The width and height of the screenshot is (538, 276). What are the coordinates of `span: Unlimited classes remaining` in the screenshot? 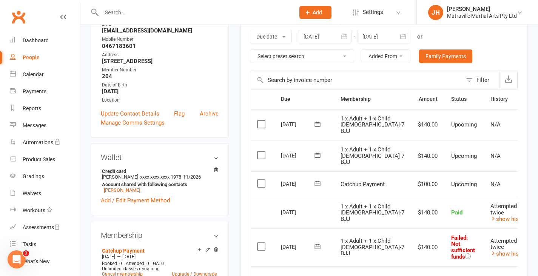 It's located at (131, 269).